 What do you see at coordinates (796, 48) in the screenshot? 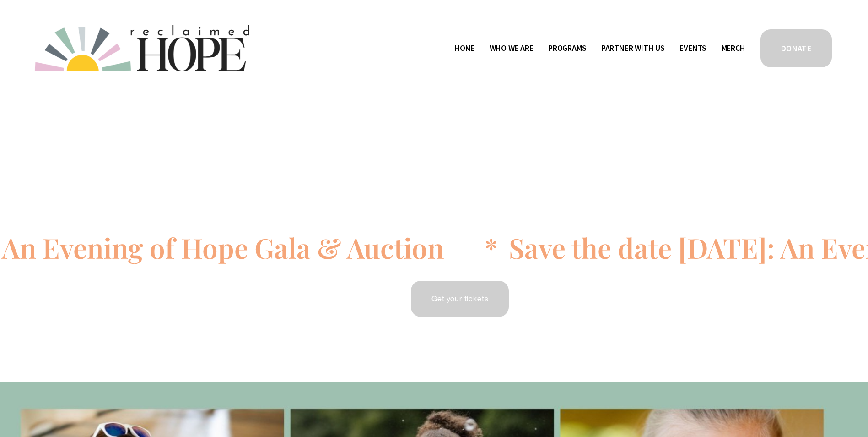
I see `a: DONATE` at bounding box center [796, 48].